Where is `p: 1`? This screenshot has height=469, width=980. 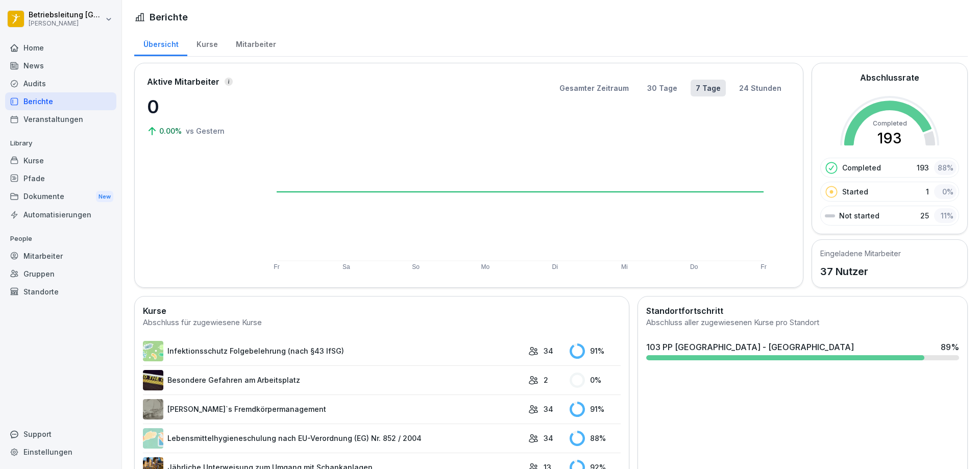
p: 1 is located at coordinates (927, 191).